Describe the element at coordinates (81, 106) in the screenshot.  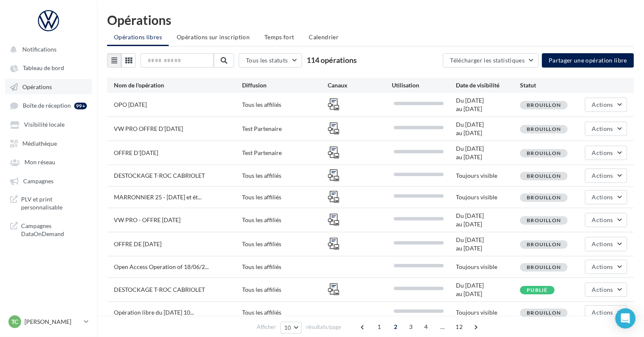
I see `div: 99+` at that location.